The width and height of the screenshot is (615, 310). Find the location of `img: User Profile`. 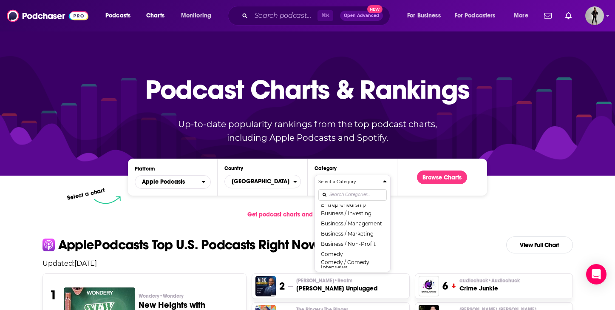

img: User Profile is located at coordinates (594, 16).